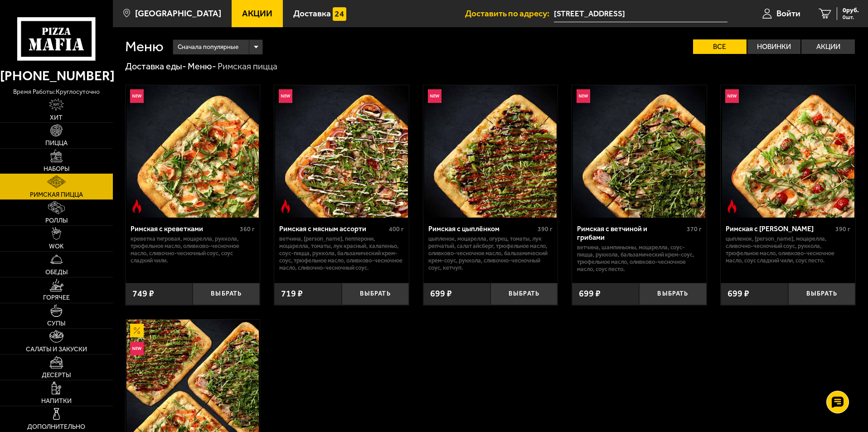  Describe the element at coordinates (56, 349) in the screenshot. I see `span: Салаты и закуски` at that location.